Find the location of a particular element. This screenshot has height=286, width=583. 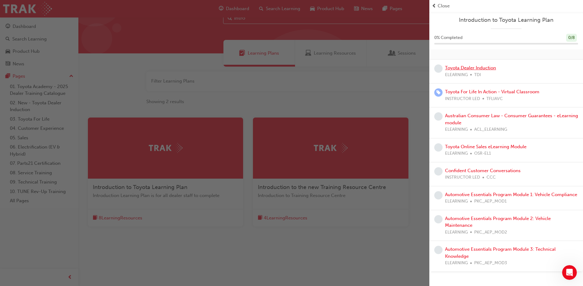

button: prev-iconClose is located at coordinates (506, 6).